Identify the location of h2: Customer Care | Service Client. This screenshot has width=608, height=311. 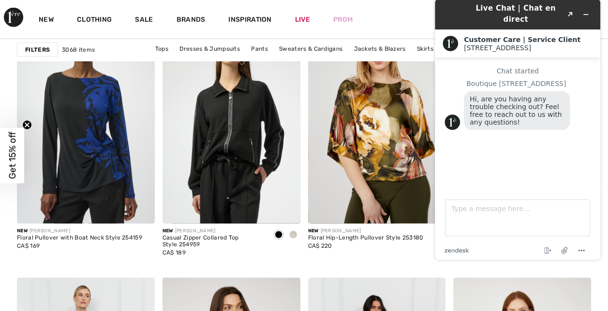
(101, 48).